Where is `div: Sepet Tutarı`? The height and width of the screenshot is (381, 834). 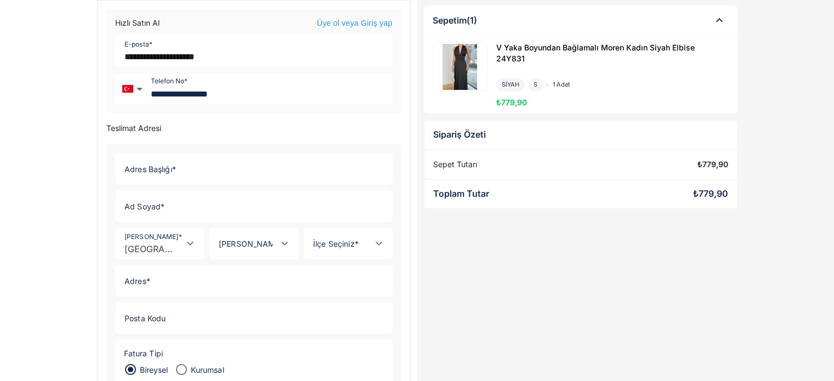 div: Sepet Tutarı is located at coordinates (455, 164).